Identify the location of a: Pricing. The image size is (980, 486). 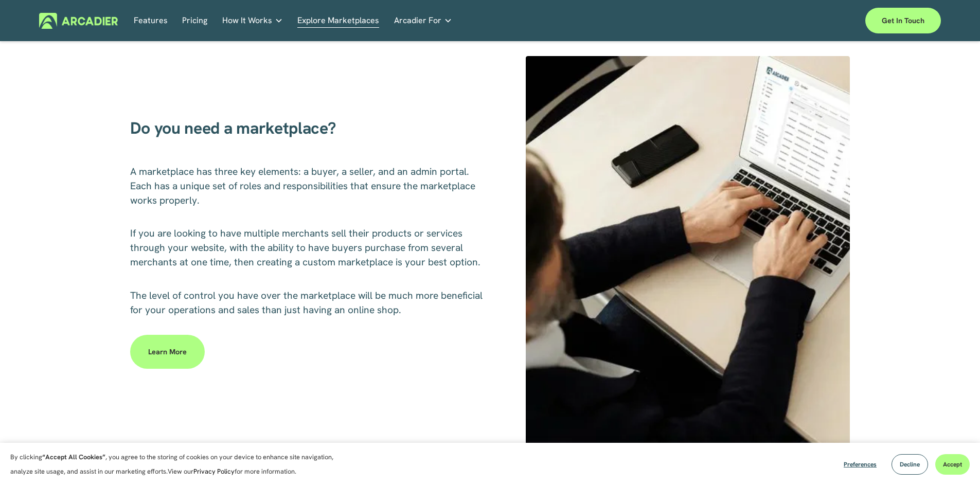
(194, 20).